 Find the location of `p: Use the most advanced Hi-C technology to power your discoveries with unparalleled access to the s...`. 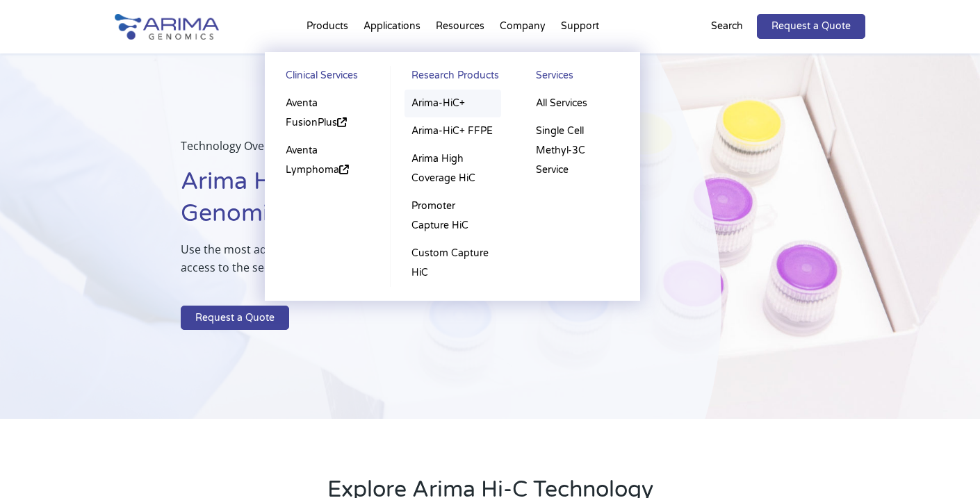

p: Use the most advanced Hi-C technology to power your discoveries with unparalleled access to the s... is located at coordinates (416, 264).